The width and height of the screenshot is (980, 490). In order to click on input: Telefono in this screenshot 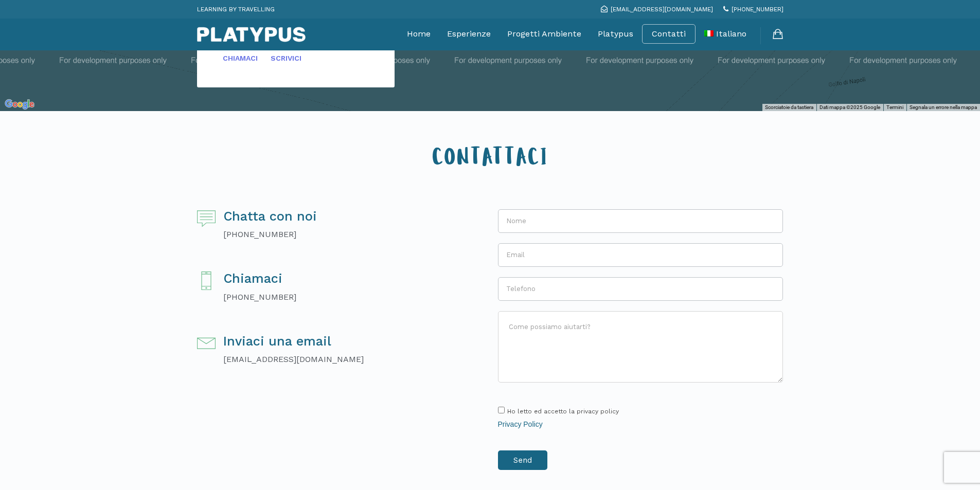, I will do `click(640, 289)`.